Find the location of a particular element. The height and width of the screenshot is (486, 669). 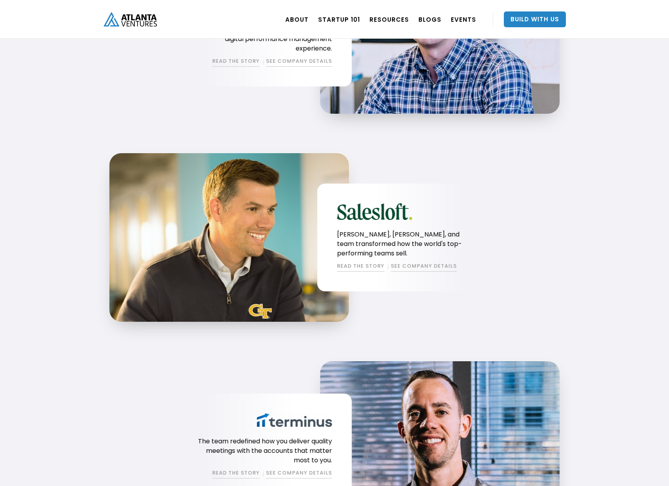

a: RESOURCES is located at coordinates (389, 19).